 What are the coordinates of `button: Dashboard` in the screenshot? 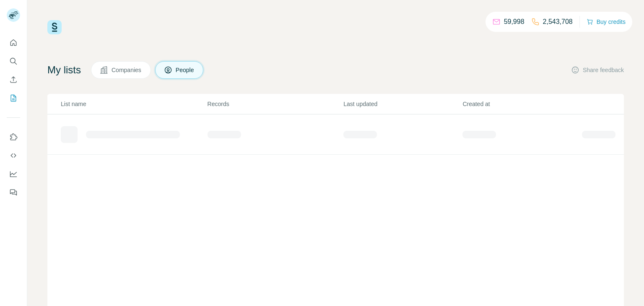 It's located at (14, 174).